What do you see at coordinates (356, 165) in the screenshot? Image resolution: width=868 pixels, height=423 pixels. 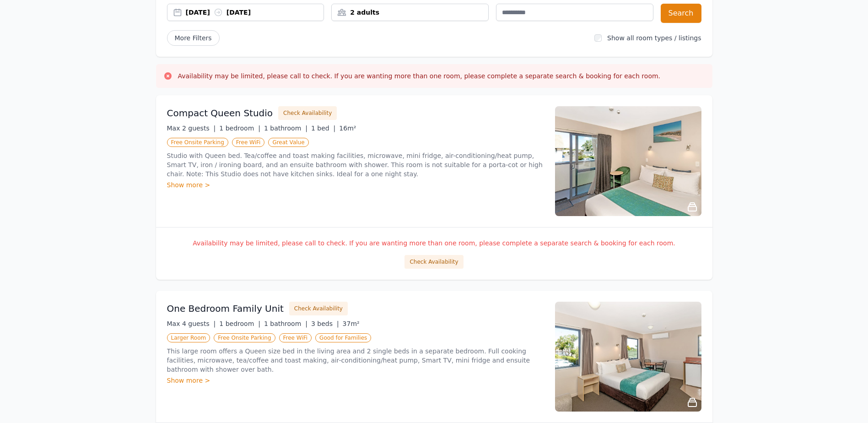 I see `p: Studio with Queen bed. Tea/coffee and toast making facilities, microwave, mini fridge, air-condit...` at bounding box center [356, 165].